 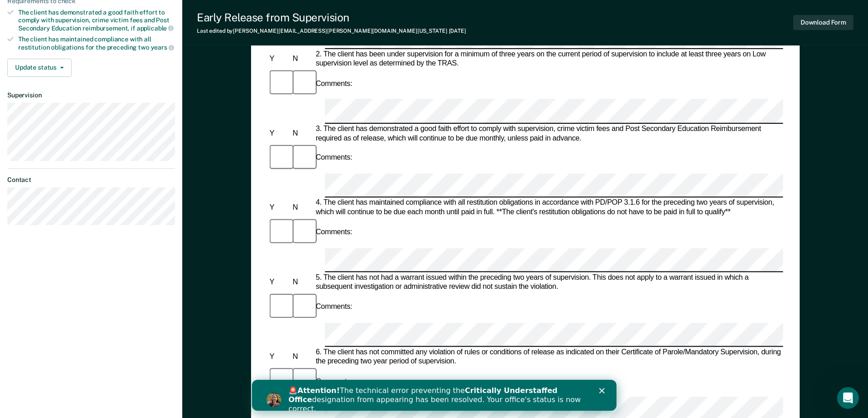 What do you see at coordinates (162, 47) in the screenshot?
I see `span: years` at bounding box center [162, 47].